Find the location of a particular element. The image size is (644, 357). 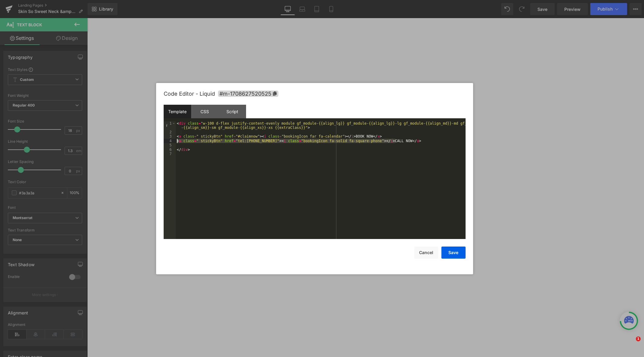

div: 4 is located at coordinates (169, 141).